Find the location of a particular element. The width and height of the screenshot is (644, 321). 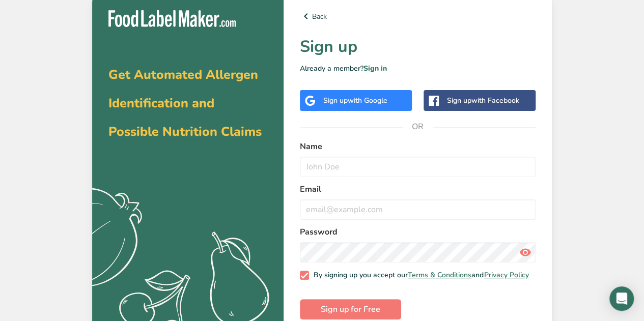

input: email@example.com is located at coordinates (418, 210).